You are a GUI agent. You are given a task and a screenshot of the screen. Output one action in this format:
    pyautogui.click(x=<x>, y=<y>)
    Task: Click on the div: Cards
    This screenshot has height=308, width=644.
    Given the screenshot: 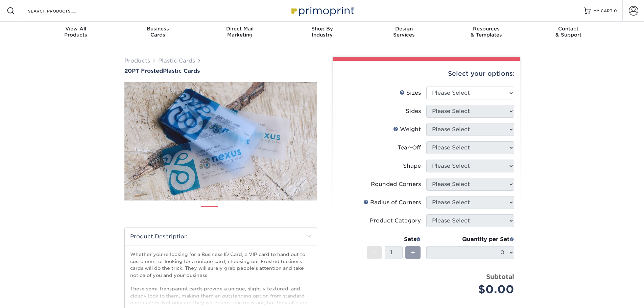 What is the action you would take?
    pyautogui.click(x=157, y=32)
    